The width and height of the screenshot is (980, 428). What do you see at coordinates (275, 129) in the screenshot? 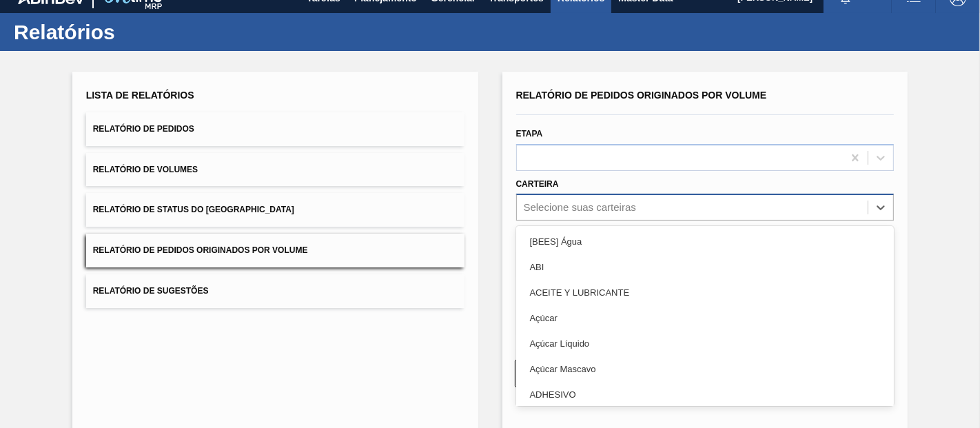
I see `button: Relatório de Pedidos` at bounding box center [275, 129].